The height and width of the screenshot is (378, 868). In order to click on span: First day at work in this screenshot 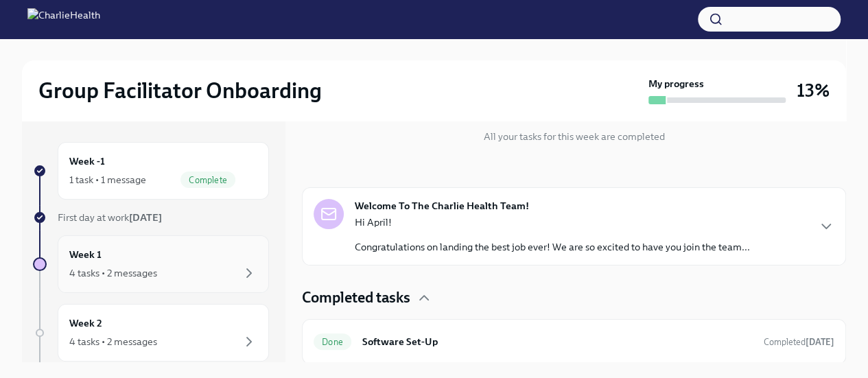, I will do `click(110, 218)`.